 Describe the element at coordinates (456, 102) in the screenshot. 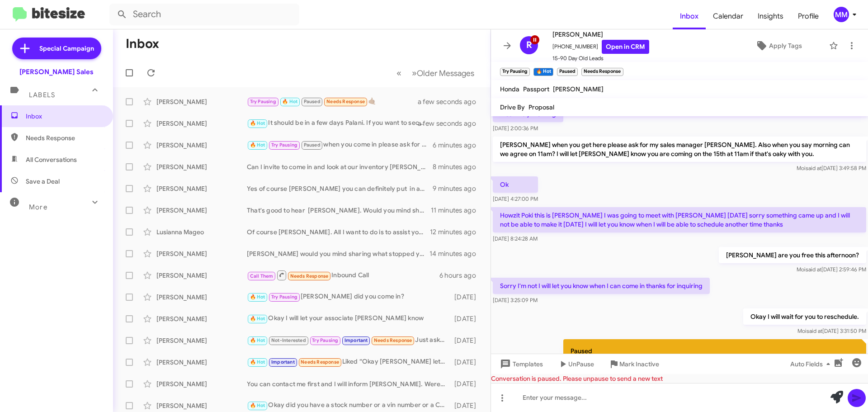

I see `div: a few seconds ago` at that location.